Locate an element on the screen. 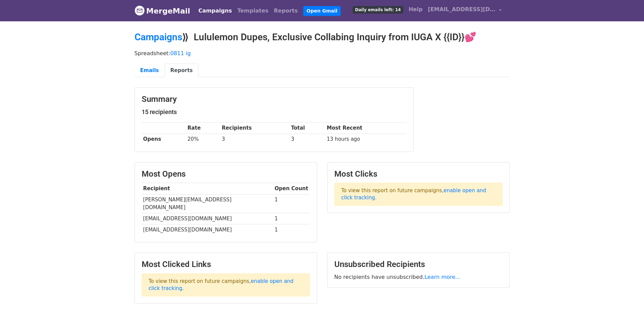  a: Open Gmail is located at coordinates (322, 11).